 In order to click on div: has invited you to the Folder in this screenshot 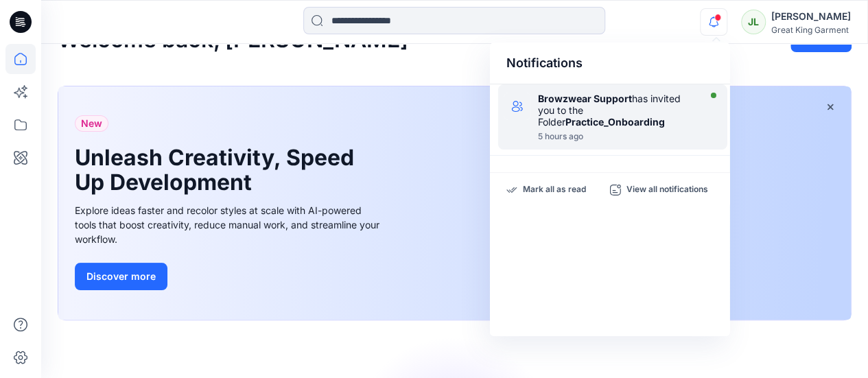, I will do `click(617, 110)`.